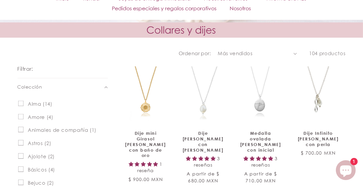 Image resolution: width=363 pixels, height=187 pixels. What do you see at coordinates (30, 87) in the screenshot?
I see `span: Colección` at bounding box center [30, 87].